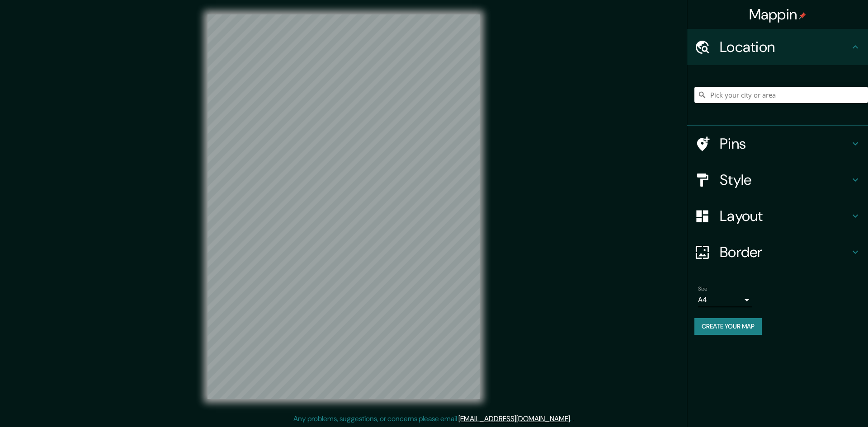 Image resolution: width=868 pixels, height=427 pixels. I want to click on div: Style, so click(777, 180).